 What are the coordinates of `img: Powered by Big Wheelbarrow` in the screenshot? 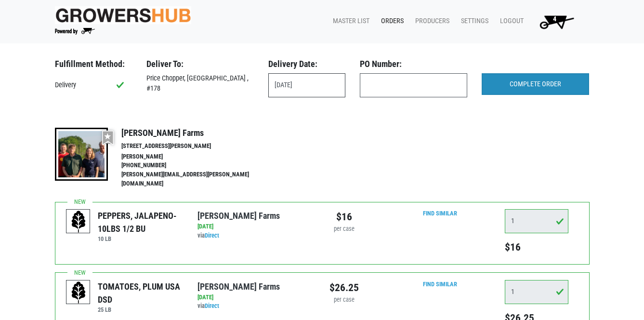 It's located at (75, 31).